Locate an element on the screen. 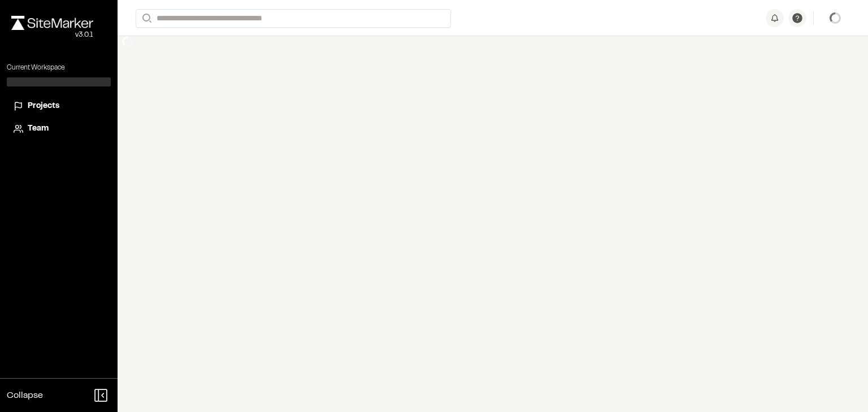 Image resolution: width=868 pixels, height=412 pixels. span: Team is located at coordinates (38, 129).